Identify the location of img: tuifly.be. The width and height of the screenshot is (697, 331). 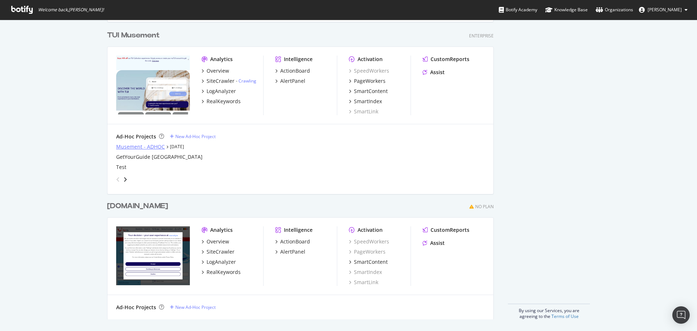
(153, 255).